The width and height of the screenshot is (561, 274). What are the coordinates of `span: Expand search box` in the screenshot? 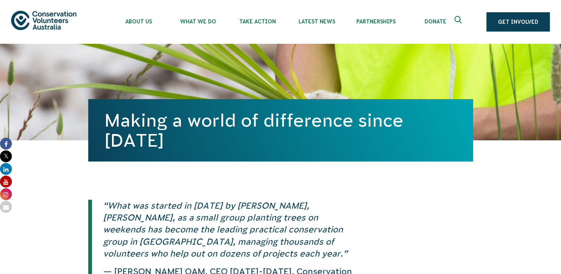 It's located at (459, 22).